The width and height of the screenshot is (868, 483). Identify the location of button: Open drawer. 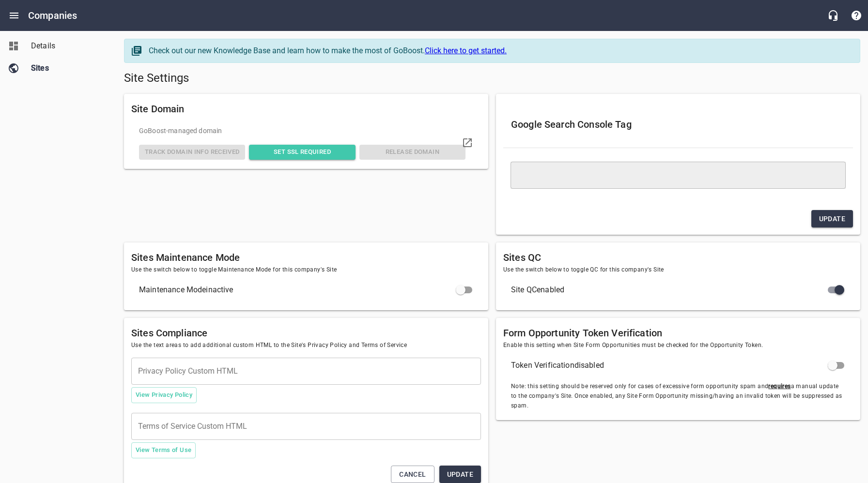
(14, 15).